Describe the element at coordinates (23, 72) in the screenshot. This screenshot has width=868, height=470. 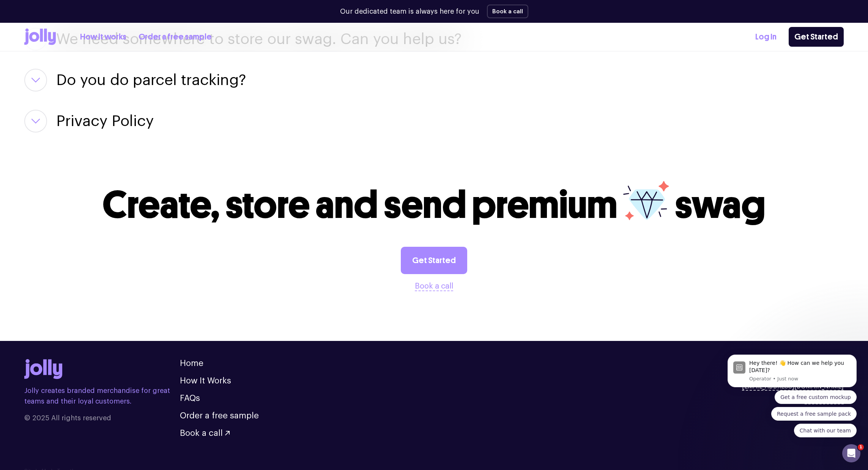
I see `img: Profile image for Operator` at that location.